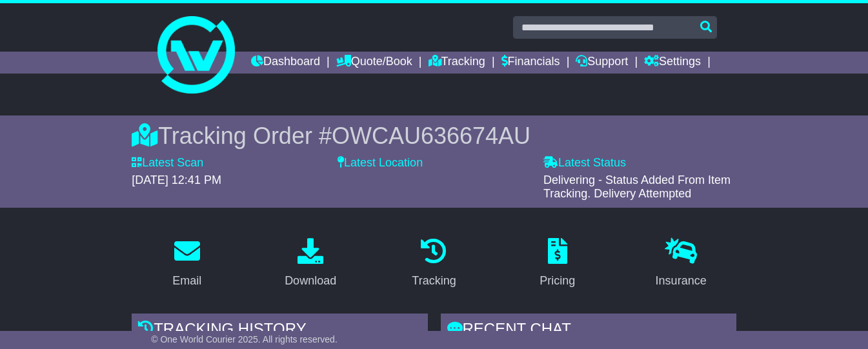 This screenshot has height=349, width=868. Describe the element at coordinates (682, 264) in the screenshot. I see `a: Insurance` at that location.